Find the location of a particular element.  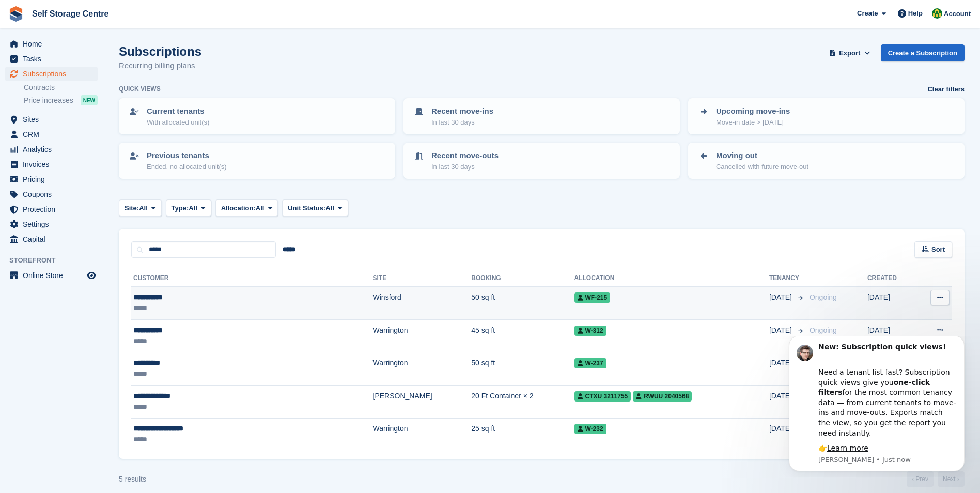

h1: Subscriptions is located at coordinates (160, 51).